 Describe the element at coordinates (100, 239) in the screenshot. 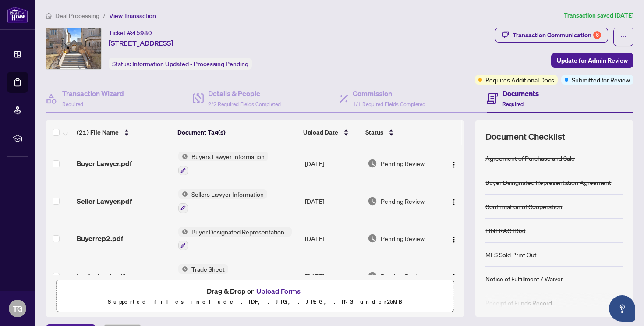

I see `span: Buyerrep2.pdf` at that location.